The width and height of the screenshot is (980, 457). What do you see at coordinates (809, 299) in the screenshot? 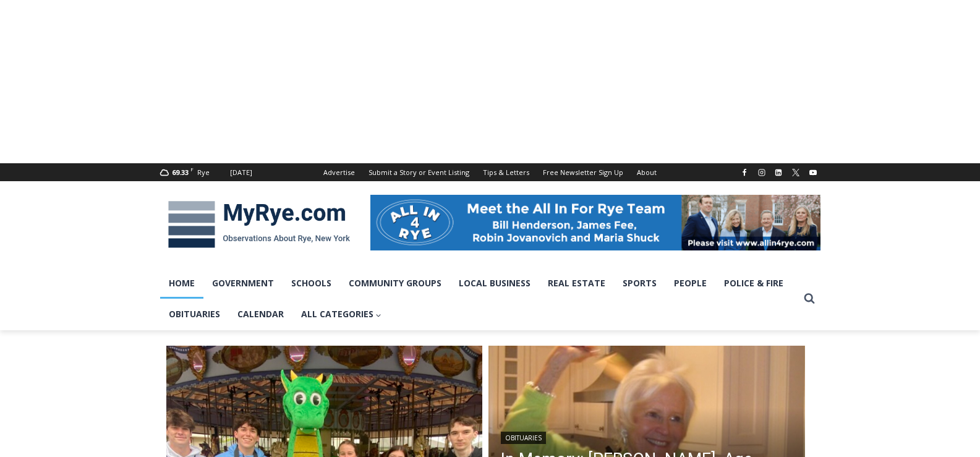
I see `button: View Search Form` at bounding box center [809, 299].